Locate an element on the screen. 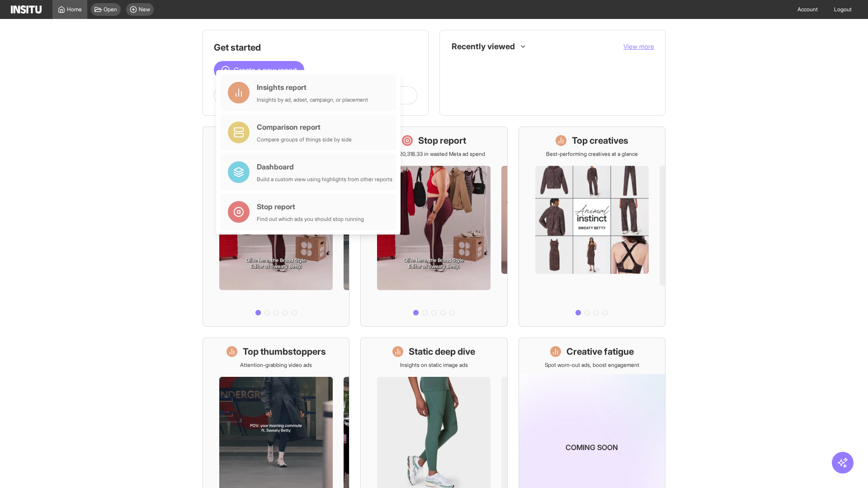  a: What's live nowSee all active ads instantly is located at coordinates (276, 226).